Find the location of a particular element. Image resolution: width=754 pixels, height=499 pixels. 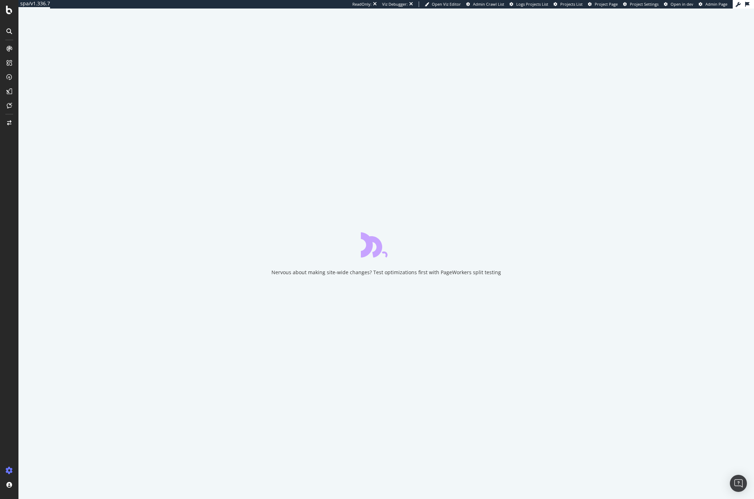

span: Projects List is located at coordinates (572, 4).